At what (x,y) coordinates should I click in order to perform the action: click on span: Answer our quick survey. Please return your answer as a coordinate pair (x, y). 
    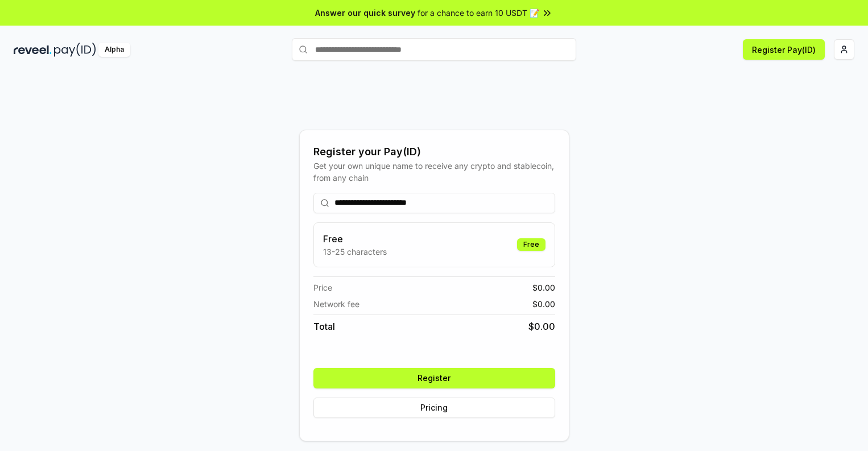
    Looking at the image, I should click on (365, 13).